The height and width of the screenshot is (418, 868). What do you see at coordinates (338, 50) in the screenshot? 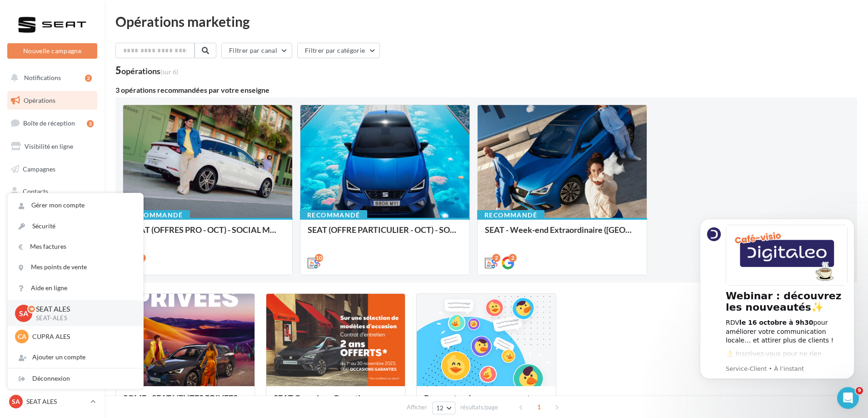
I see `button: Filtrer par catégorie` at bounding box center [338, 50].